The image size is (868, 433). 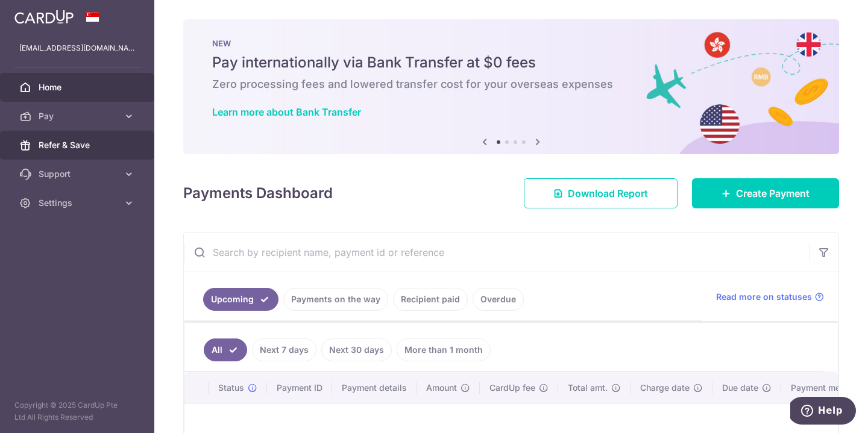 What do you see at coordinates (773, 194) in the screenshot?
I see `span: Create Payment` at bounding box center [773, 194].